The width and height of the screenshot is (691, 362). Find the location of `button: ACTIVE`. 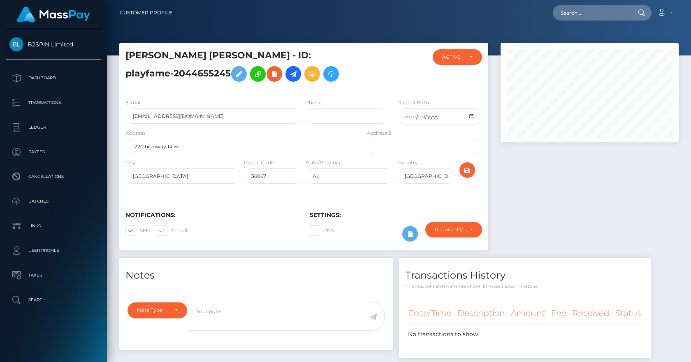

button: ACTIVE is located at coordinates (457, 57).